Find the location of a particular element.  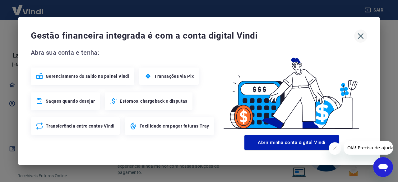

button: Abrir minha conta digital Vindi is located at coordinates (291, 142).